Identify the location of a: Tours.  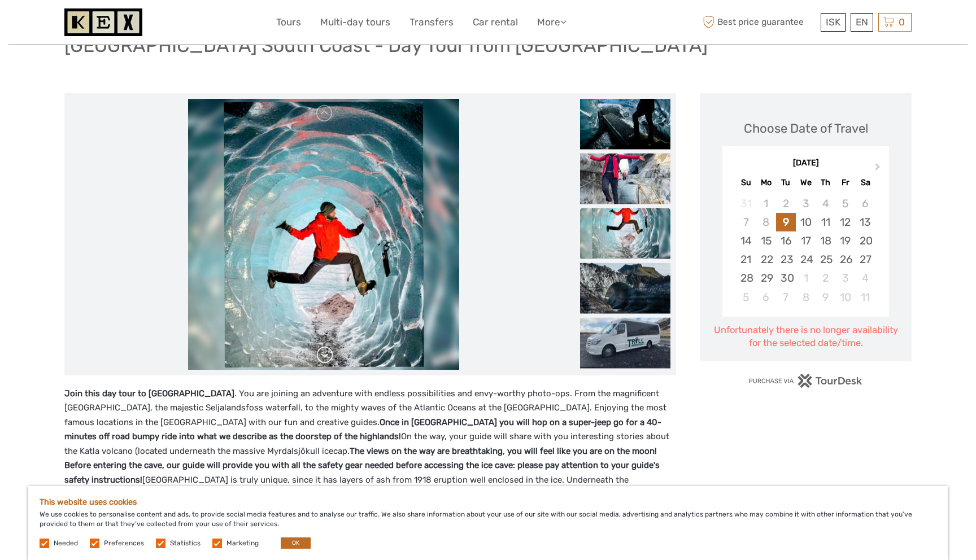
(289, 22).